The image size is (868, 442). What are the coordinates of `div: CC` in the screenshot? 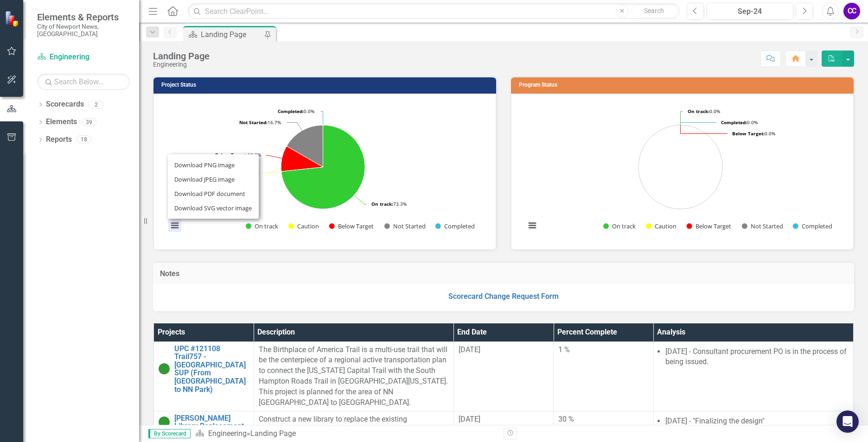 It's located at (852, 11).